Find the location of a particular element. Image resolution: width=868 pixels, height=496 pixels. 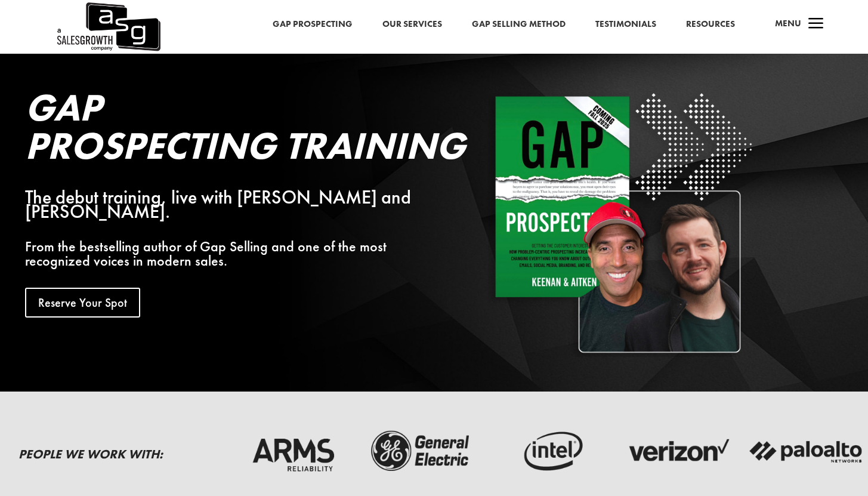

a: Testimonials is located at coordinates (626, 25).